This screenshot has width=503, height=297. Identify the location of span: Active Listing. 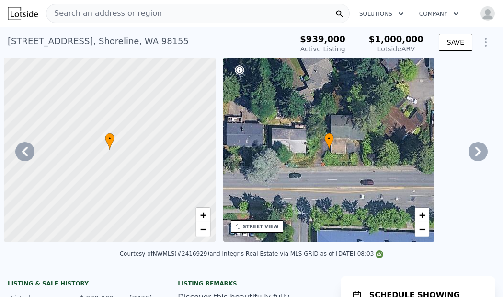
(323, 49).